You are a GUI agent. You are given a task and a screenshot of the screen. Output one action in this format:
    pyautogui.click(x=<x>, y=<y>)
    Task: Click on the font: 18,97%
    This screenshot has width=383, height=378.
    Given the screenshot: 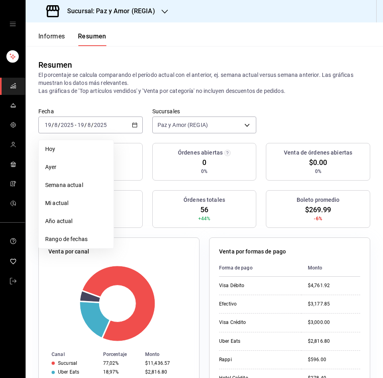 What is the action you would take?
    pyautogui.click(x=111, y=372)
    